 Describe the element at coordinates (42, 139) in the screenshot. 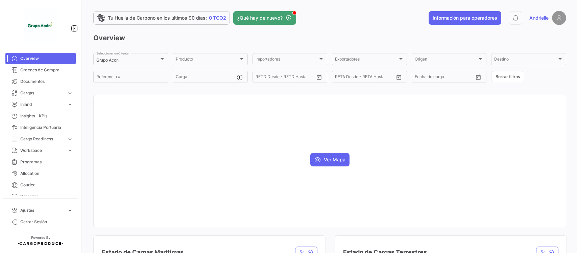

I see `span: Cargo Readiness` at that location.